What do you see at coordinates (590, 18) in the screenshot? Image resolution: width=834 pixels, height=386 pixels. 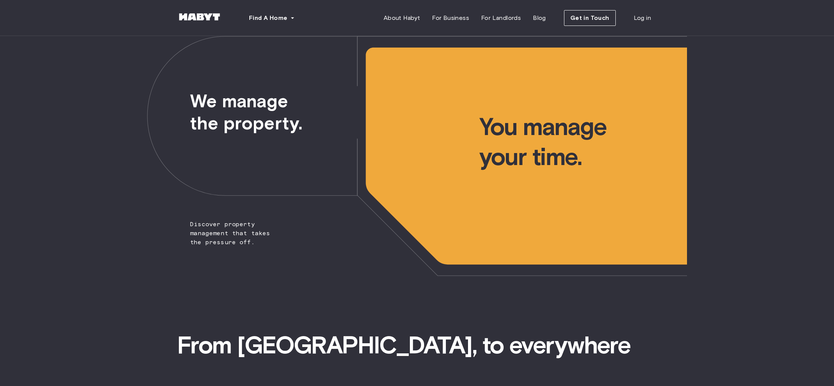 I see `span: Get in Touch` at bounding box center [590, 18].